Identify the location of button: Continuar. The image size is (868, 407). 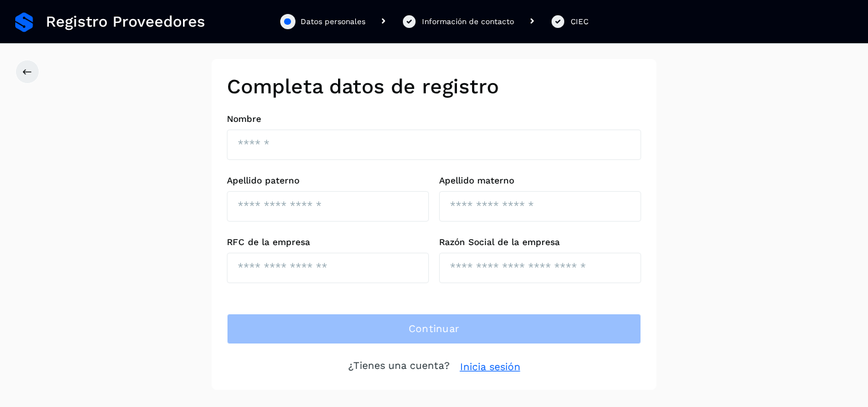
(434, 329).